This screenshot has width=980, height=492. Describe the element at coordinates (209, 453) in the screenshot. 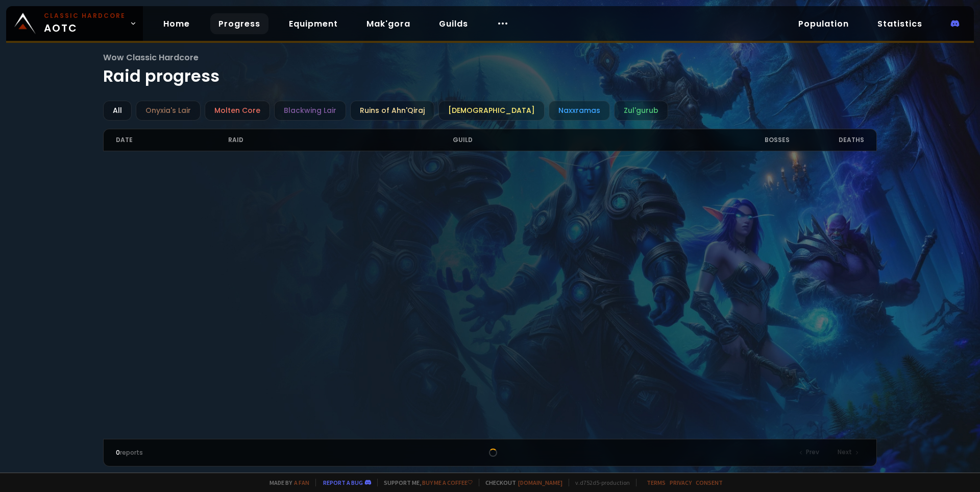

I see `div: reports` at that location.